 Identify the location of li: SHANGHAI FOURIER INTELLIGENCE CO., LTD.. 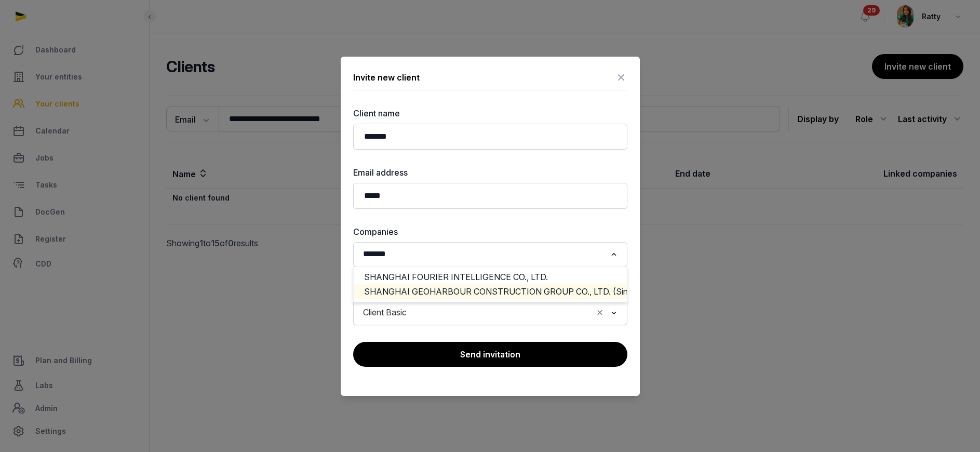
(490, 277).